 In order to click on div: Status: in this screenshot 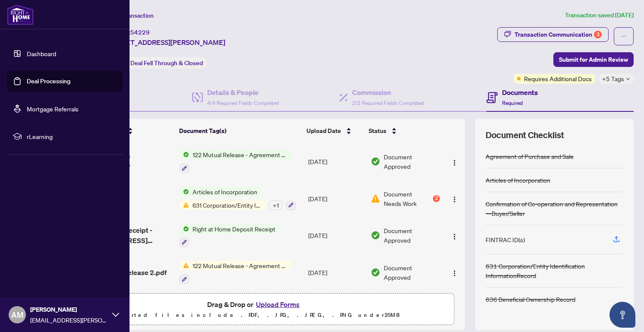, I will do `click(157, 63)`.